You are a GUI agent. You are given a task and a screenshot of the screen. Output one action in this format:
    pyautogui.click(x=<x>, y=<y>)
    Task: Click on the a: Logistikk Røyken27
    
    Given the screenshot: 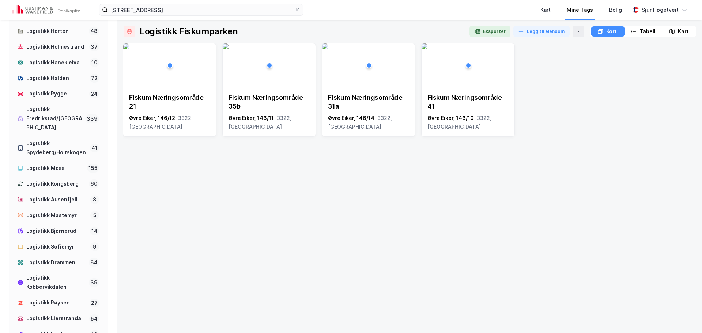 What is the action you would take?
    pyautogui.click(x=58, y=303)
    